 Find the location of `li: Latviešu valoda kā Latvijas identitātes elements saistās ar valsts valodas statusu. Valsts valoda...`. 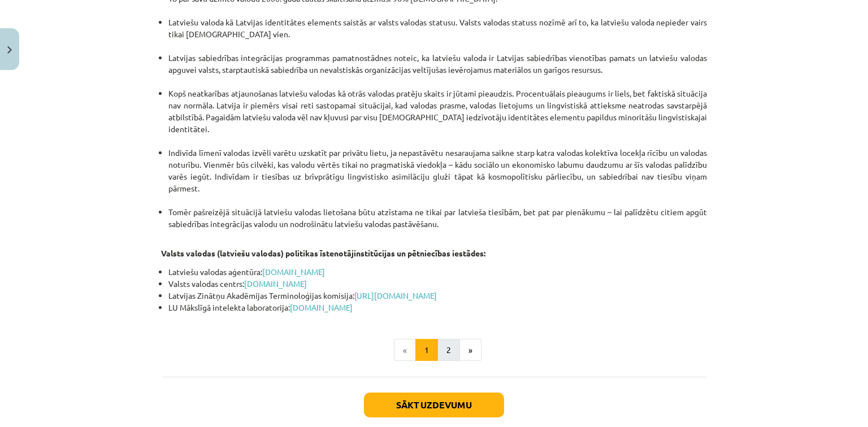

li: Latviešu valoda kā Latvijas identitātes elements saistās ar valsts valodas statusu. Valsts valoda... is located at coordinates (438, 34).